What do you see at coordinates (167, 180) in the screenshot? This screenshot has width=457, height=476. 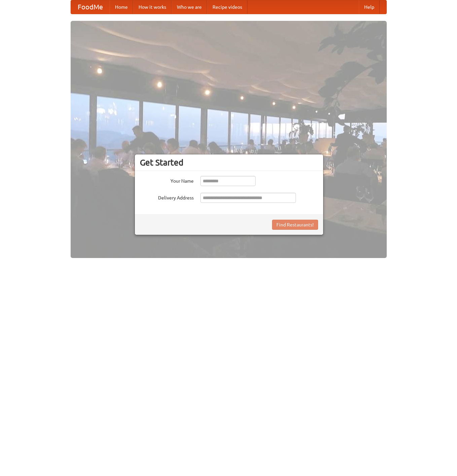 I see `label: Your Name` at bounding box center [167, 180].